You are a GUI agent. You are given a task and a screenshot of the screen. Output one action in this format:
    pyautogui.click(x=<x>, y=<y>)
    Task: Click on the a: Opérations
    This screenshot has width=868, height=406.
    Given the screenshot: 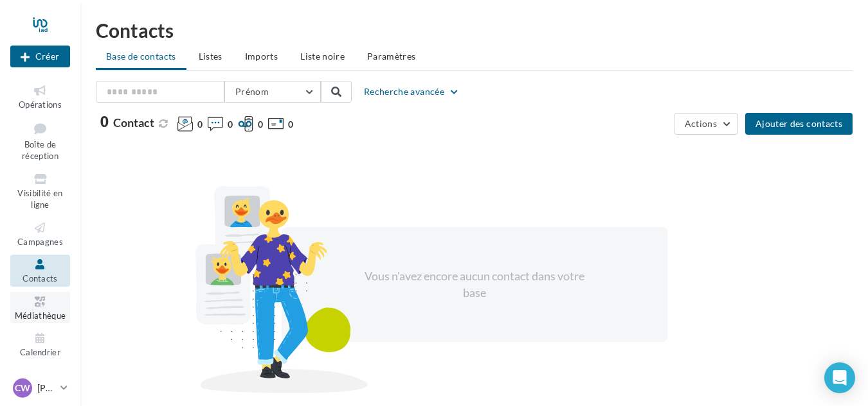 What is the action you would take?
    pyautogui.click(x=40, y=97)
    